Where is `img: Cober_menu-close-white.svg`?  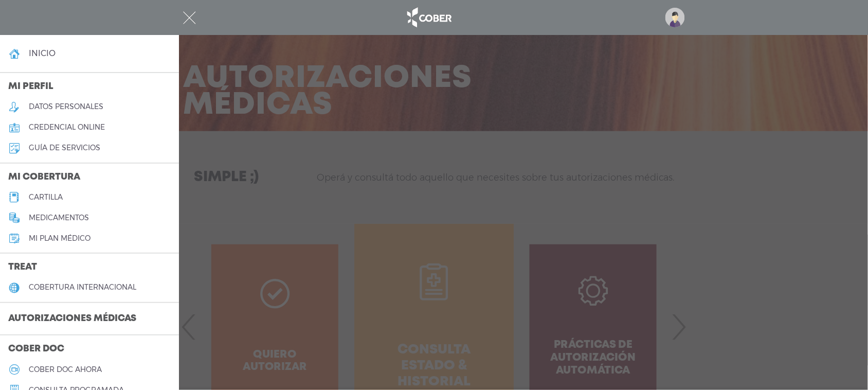
img: Cober_menu-close-white.svg is located at coordinates (189, 17).